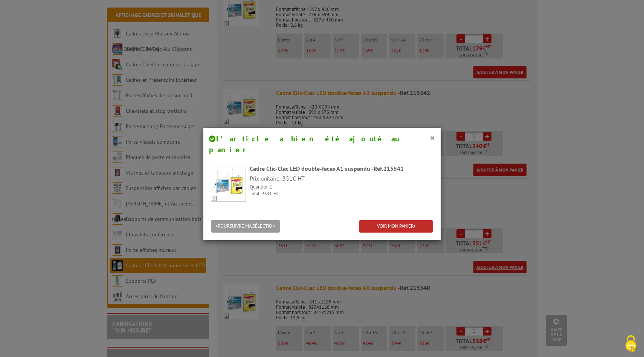  Describe the element at coordinates (396, 226) in the screenshot. I see `a: VOIR MON PANIER` at that location.